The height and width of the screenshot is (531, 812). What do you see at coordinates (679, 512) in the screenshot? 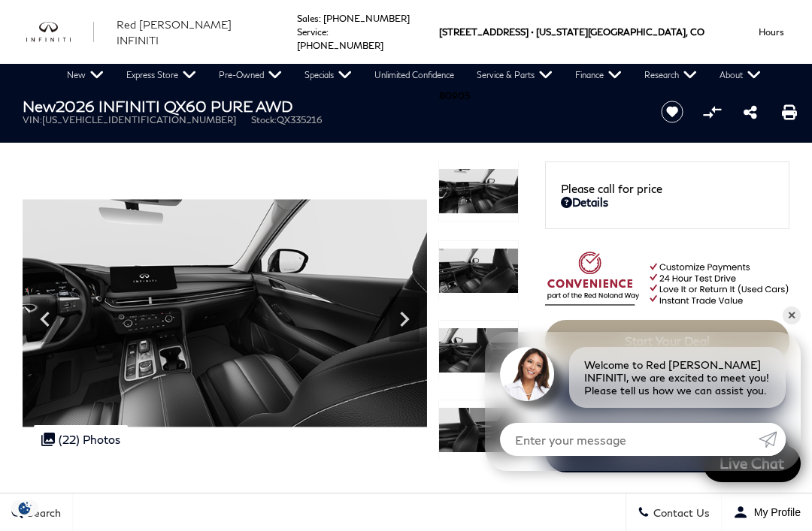
I see `span: Contact Us` at bounding box center [679, 512].